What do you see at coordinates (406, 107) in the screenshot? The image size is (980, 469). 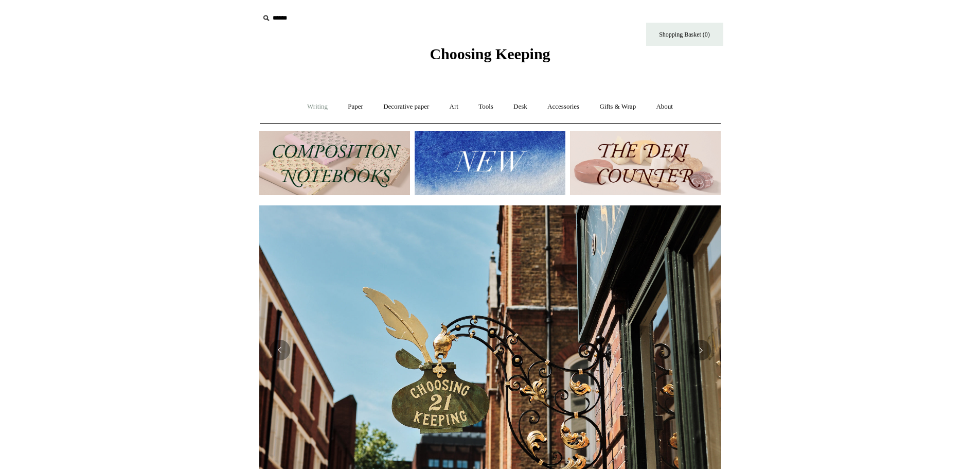 I see `a: Decorative paper` at bounding box center [406, 107].